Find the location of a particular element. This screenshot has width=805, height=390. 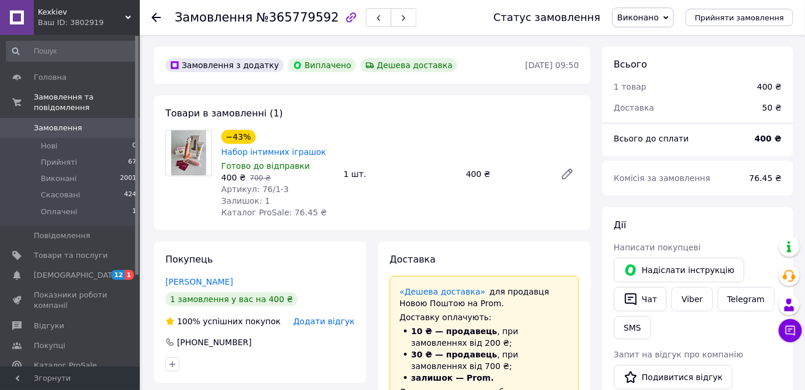

button: Чат is located at coordinates (640, 299).